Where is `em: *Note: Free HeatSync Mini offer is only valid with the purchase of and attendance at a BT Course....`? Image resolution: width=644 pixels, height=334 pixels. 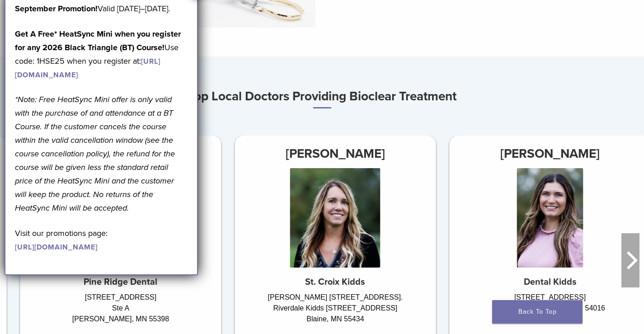 em: *Note: Free HeatSync Mini offer is only valid with the purchase of and attendance at a BT Course.... is located at coordinates (95, 154).